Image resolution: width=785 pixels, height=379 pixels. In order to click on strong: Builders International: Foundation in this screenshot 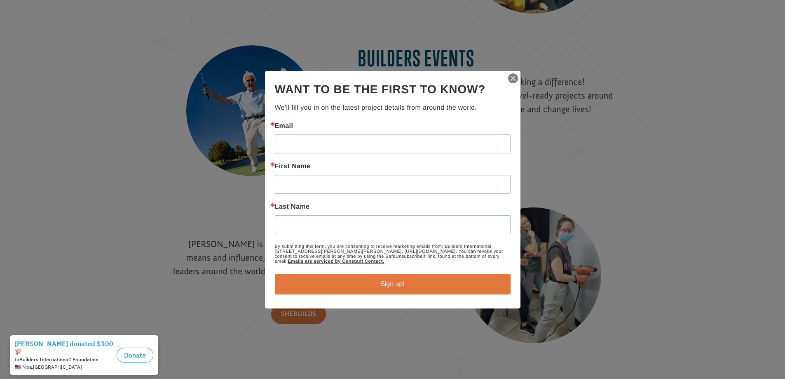, I will do `click(59, 28)`.